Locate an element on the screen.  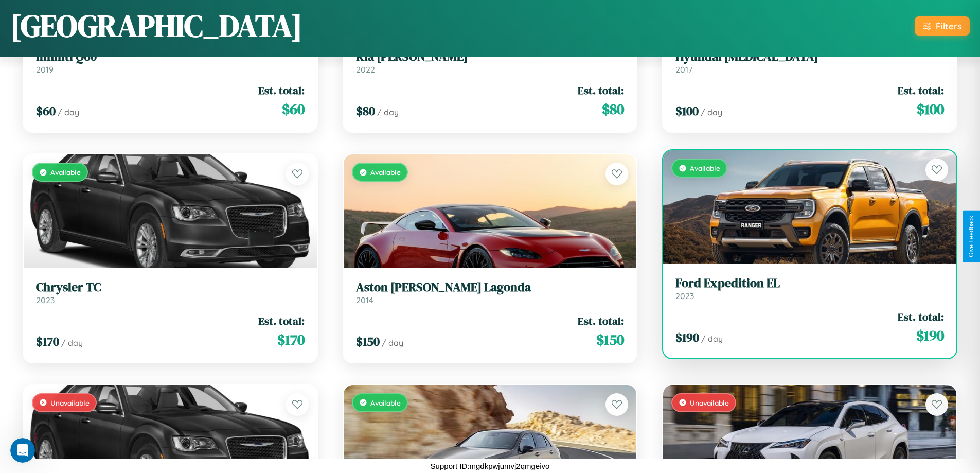
p: Support ID: mgdkpwjumvj2qmgeivo is located at coordinates (490, 466).